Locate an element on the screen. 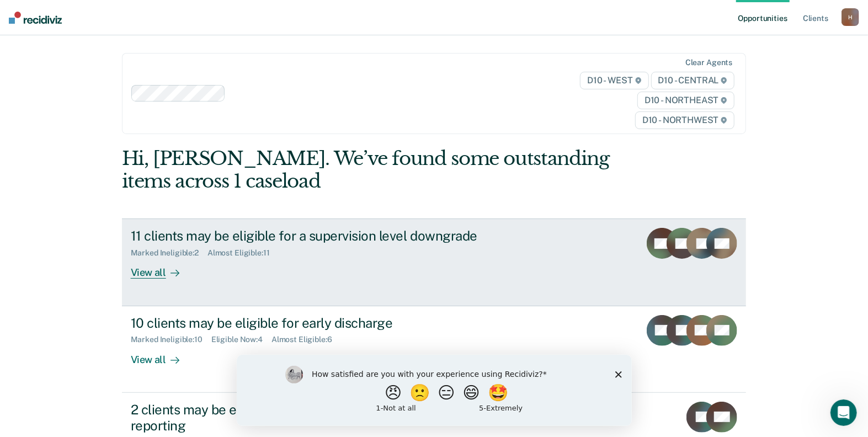 The width and height of the screenshot is (868, 437). div: 10 clients may be eligible for early discharge is located at coordinates (324, 322).